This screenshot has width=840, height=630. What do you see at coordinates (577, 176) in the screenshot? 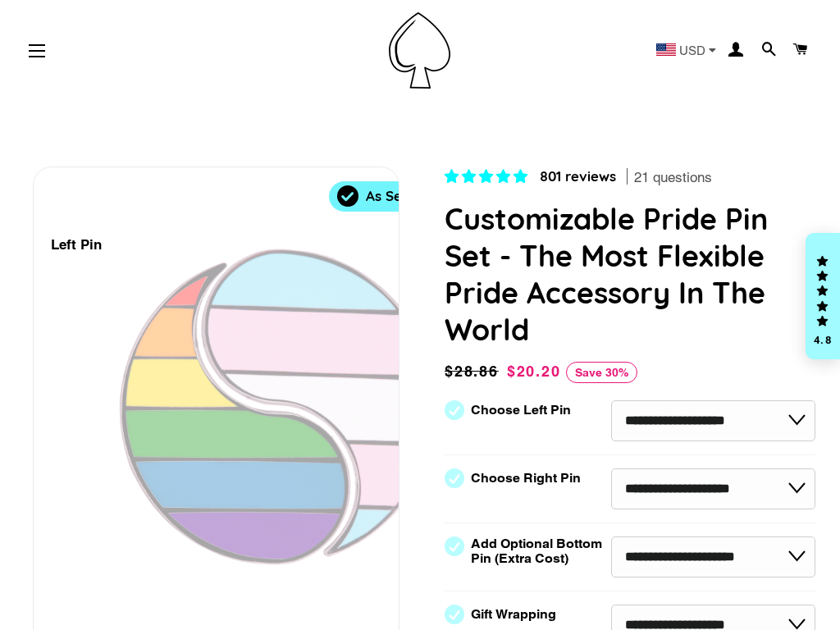
I see `span: 801 reviews` at bounding box center [577, 176].